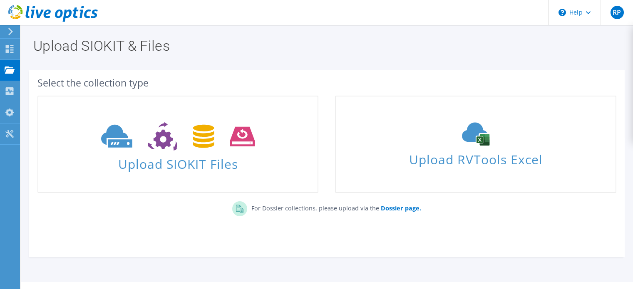 The image size is (633, 289). I want to click on span: Upload SIOKIT Files, so click(178, 161).